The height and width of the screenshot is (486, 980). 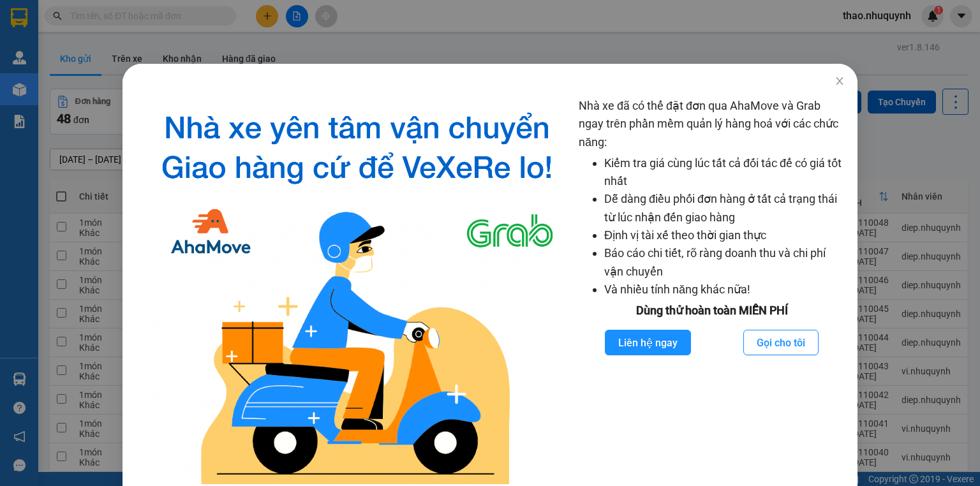 What do you see at coordinates (724, 262) in the screenshot?
I see `li: Báo cáo chi tiết, rõ ràng doanh thu và chi phí vận chuyển` at bounding box center [724, 262].